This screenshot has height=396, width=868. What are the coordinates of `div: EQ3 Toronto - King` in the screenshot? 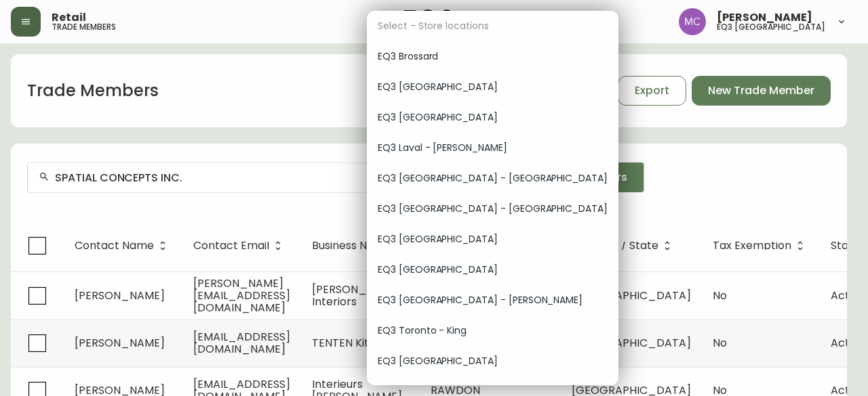 It's located at (492, 331).